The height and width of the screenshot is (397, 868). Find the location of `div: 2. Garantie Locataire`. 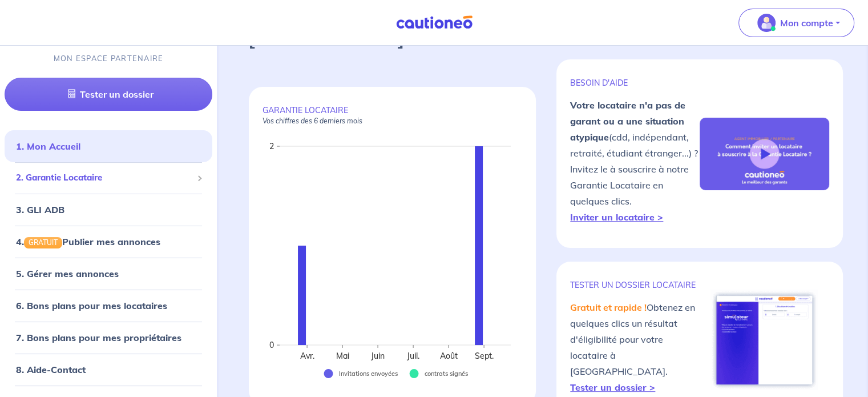

div: 2. Garantie Locataire is located at coordinates (108, 178).